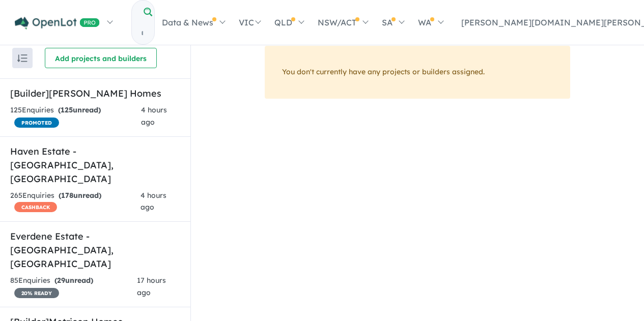 The image size is (644, 321). I want to click on span: 17 hours ago, so click(151, 287).